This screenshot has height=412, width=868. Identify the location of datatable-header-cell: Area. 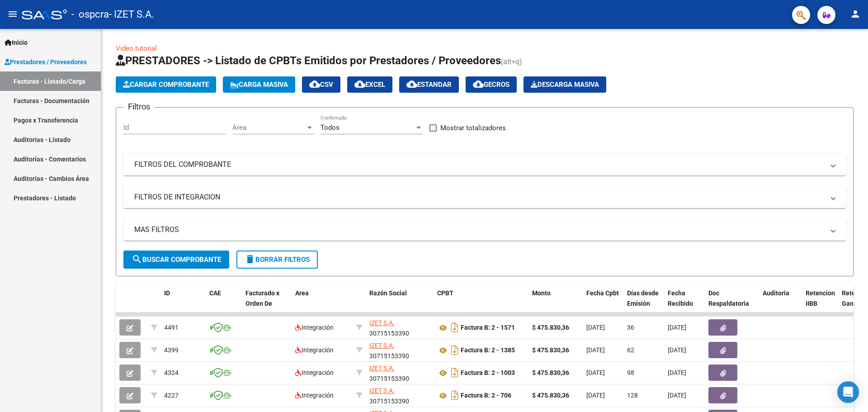
(322, 304).